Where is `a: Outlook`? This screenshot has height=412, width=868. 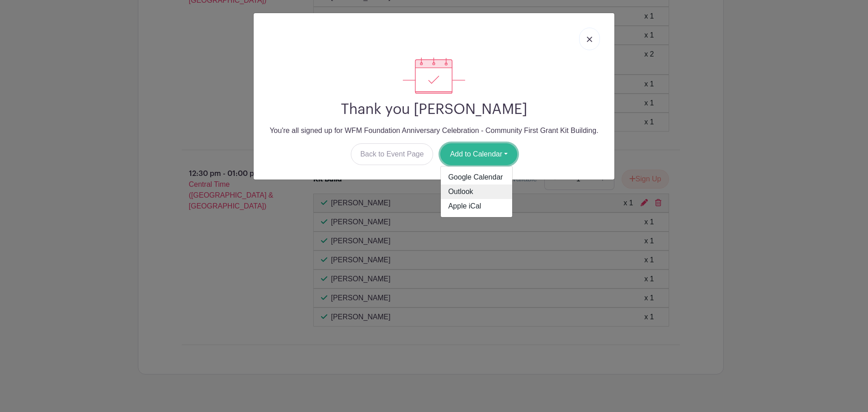
a: Outlook is located at coordinates (477, 192).